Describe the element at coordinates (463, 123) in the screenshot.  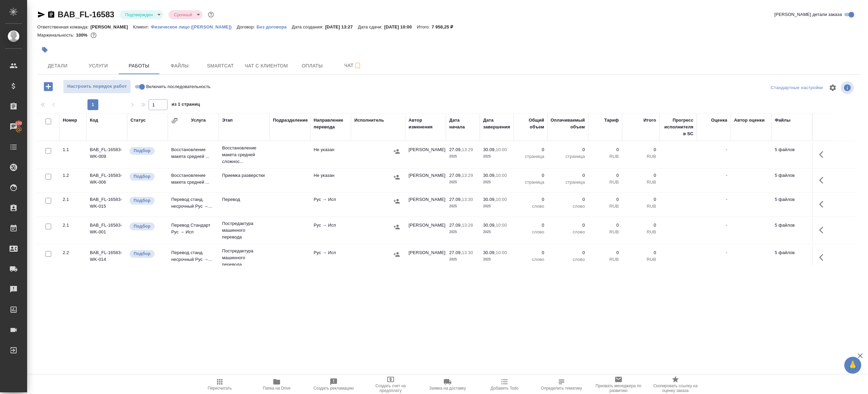
I see `div: Дата начала` at that location.